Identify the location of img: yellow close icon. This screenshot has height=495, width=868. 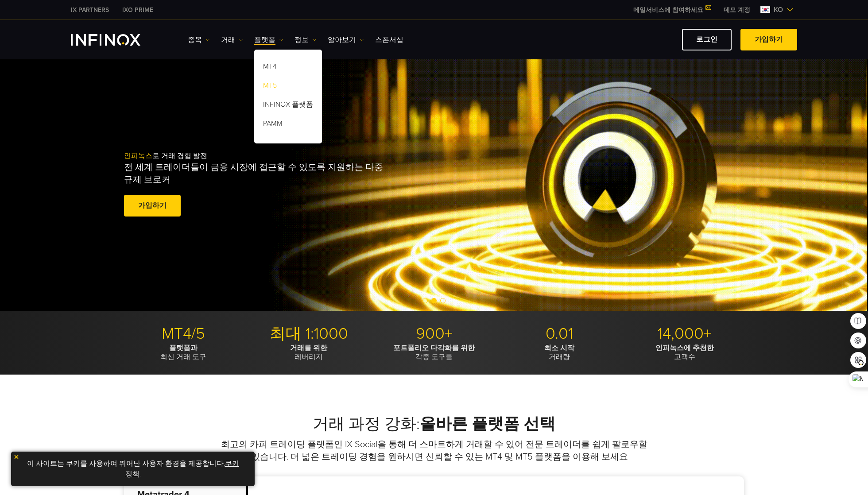
(17, 456).